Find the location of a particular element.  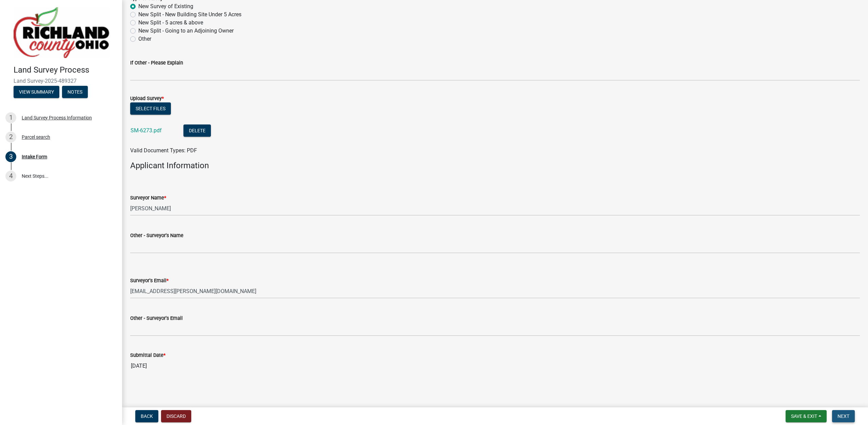

div: 2 is located at coordinates (11, 137).